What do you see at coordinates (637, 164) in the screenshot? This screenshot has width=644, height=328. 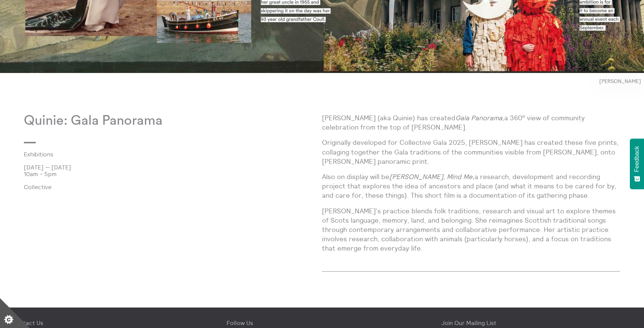 I see `button: Feedback - Show survey` at bounding box center [637, 164].